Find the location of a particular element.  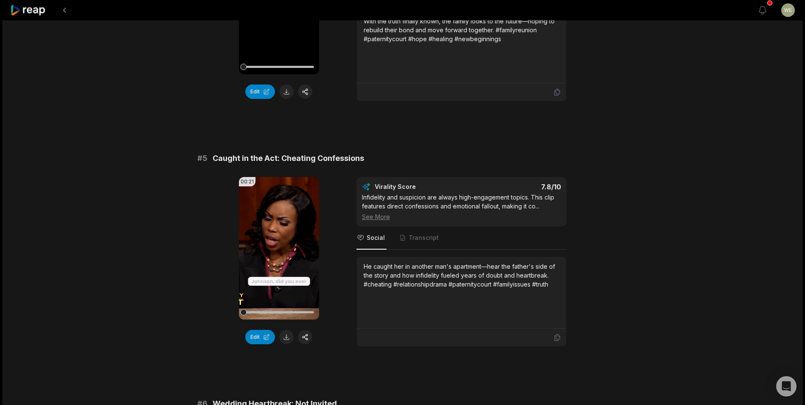

span: Social is located at coordinates (375, 238).